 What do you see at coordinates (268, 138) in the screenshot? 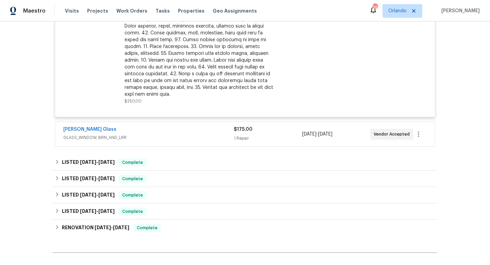
I see `div: 1 Repair` at bounding box center [268, 138].